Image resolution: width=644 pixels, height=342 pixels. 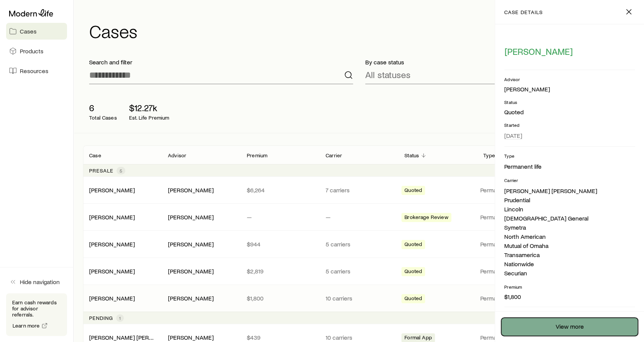 I want to click on a: Products, so click(x=36, y=51).